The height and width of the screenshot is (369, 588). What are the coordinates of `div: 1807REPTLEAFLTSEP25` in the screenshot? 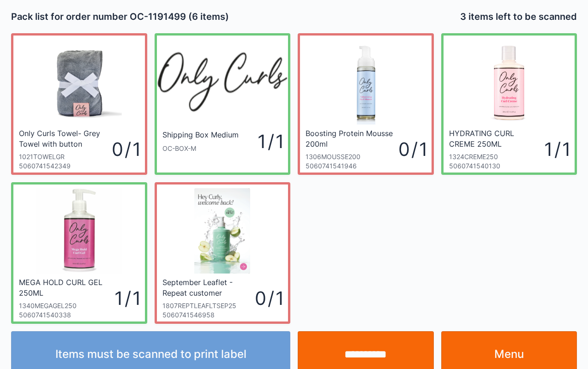 It's located at (208, 306).